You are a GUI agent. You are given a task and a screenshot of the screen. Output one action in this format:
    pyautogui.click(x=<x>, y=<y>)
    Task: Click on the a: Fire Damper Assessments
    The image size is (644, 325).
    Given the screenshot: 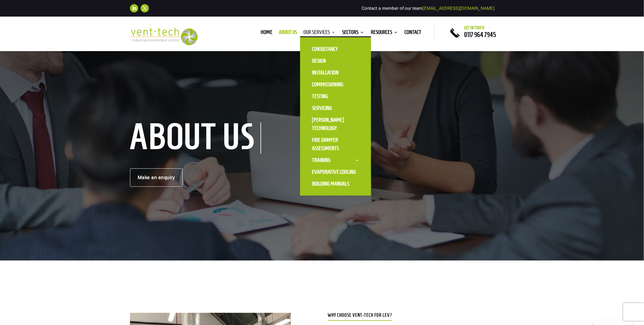 What is the action you would take?
    pyautogui.click(x=336, y=144)
    